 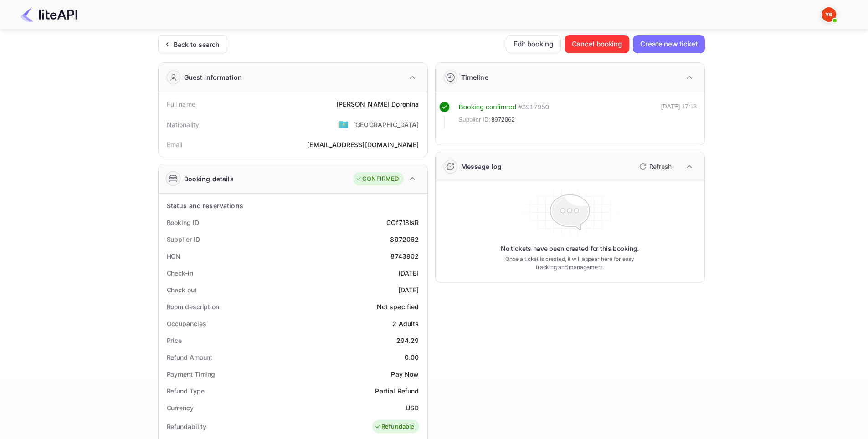 I want to click on div: HCN, so click(x=173, y=256).